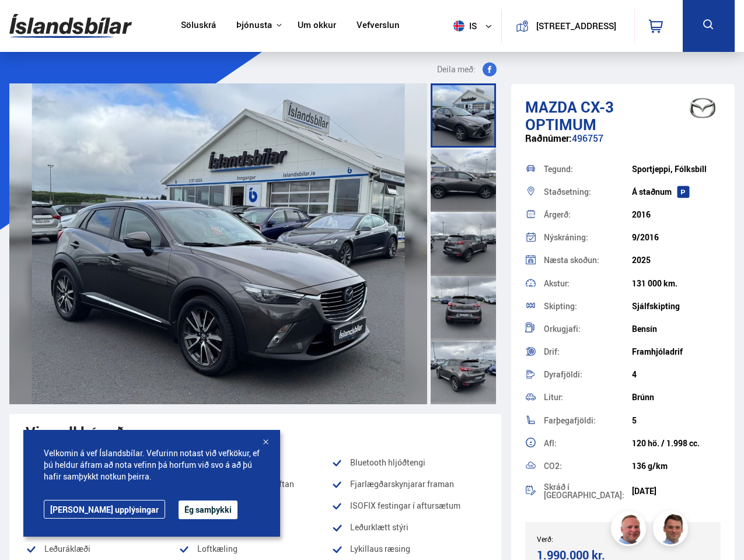 The image size is (744, 560). Describe the element at coordinates (102, 549) in the screenshot. I see `li: Leðuráklæði` at that location.